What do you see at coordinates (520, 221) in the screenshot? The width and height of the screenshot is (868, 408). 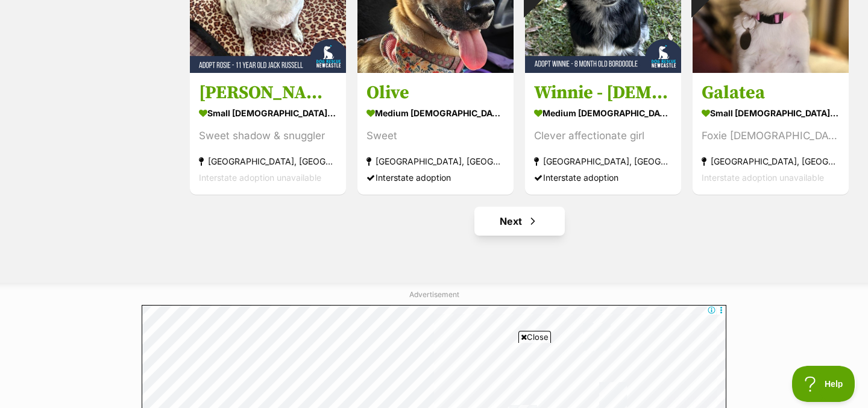 I see `a: Next page` at bounding box center [520, 221].